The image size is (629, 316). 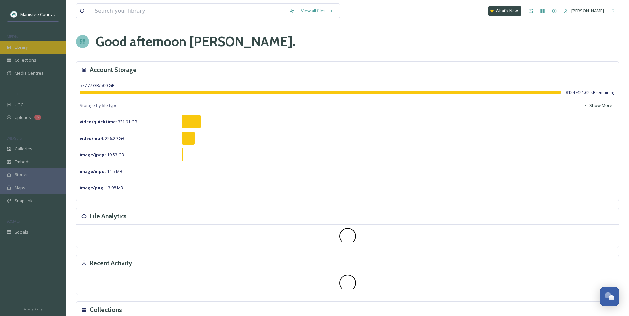 I want to click on span: SOCIALS, so click(x=13, y=221).